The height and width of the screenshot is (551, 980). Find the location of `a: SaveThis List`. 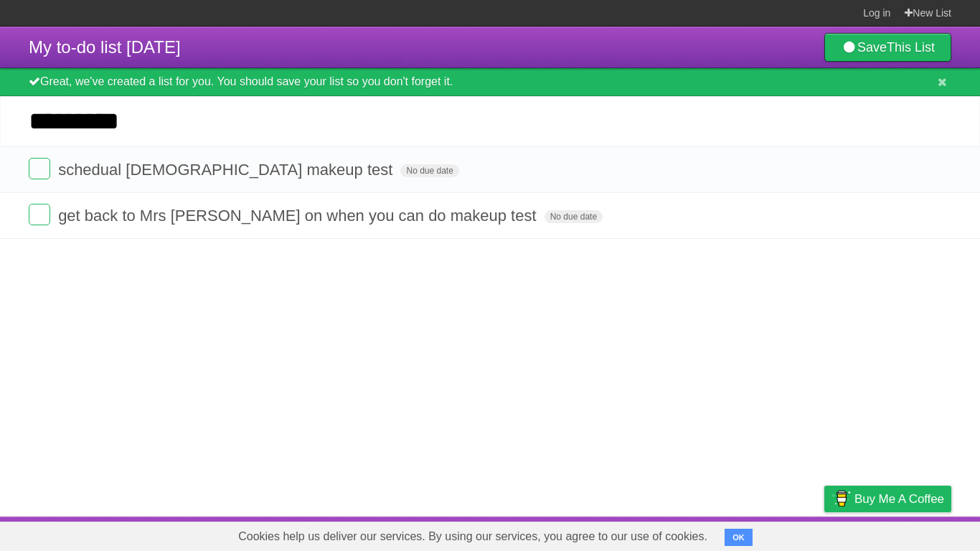

a: SaveThis List is located at coordinates (888, 48).